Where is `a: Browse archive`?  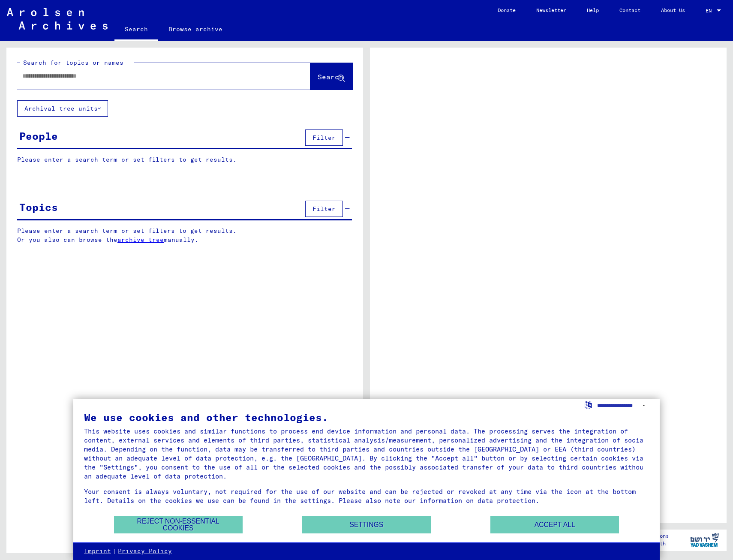 a: Browse archive is located at coordinates (195, 29).